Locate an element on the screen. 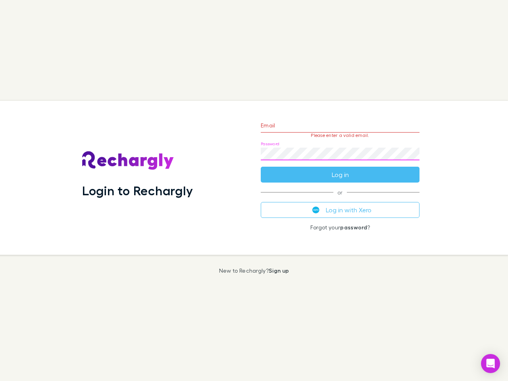  a: password is located at coordinates (354, 227).